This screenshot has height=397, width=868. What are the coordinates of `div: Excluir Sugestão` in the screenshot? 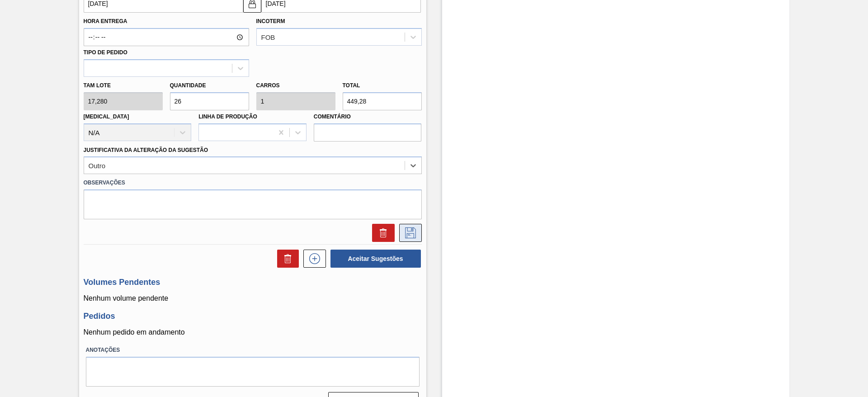 It's located at (382, 233).